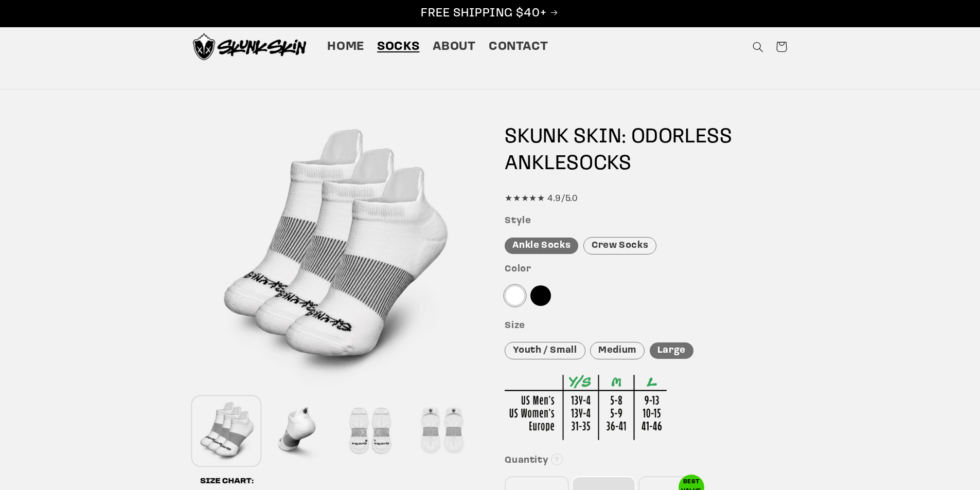  What do you see at coordinates (346, 47) in the screenshot?
I see `a: Home` at bounding box center [346, 47].